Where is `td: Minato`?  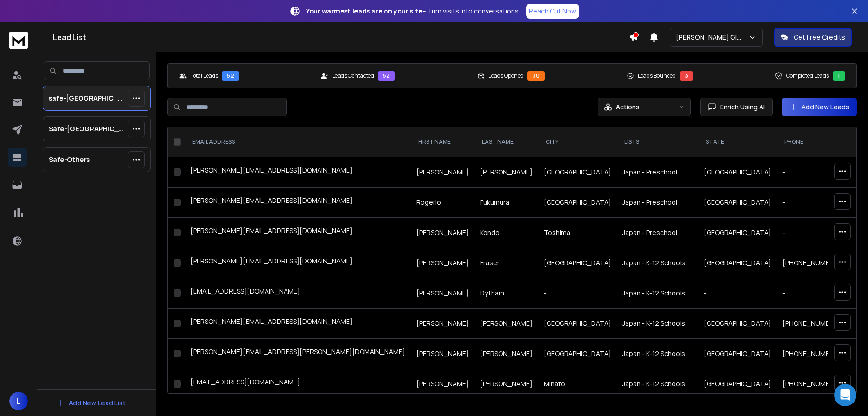
td: Minato is located at coordinates (577, 383).